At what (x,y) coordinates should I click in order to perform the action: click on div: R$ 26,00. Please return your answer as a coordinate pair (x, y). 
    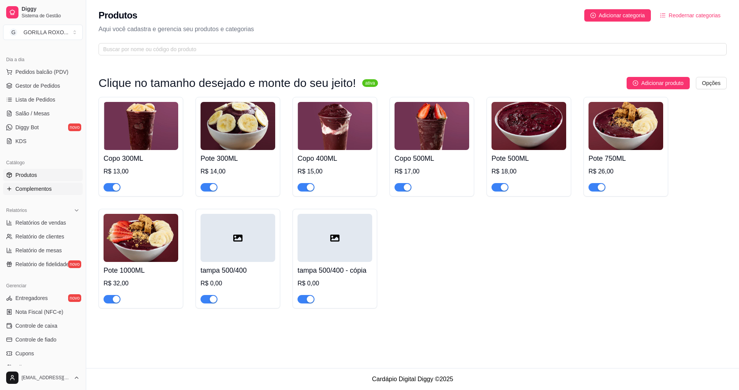
    Looking at the image, I should click on (626, 172).